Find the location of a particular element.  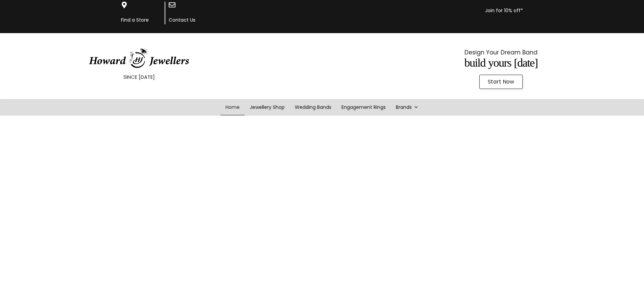

a: Engagement Rings is located at coordinates (363, 107).